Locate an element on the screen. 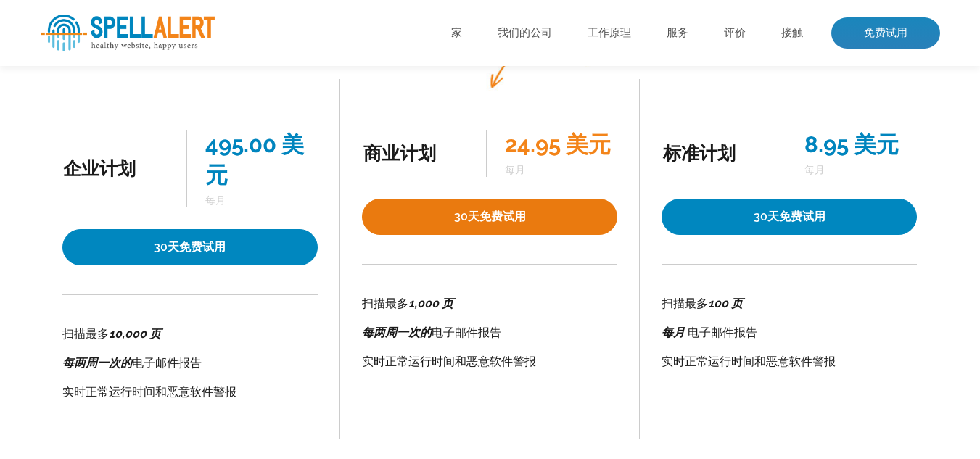 This screenshot has width=980, height=459. a: 家 is located at coordinates (456, 34).